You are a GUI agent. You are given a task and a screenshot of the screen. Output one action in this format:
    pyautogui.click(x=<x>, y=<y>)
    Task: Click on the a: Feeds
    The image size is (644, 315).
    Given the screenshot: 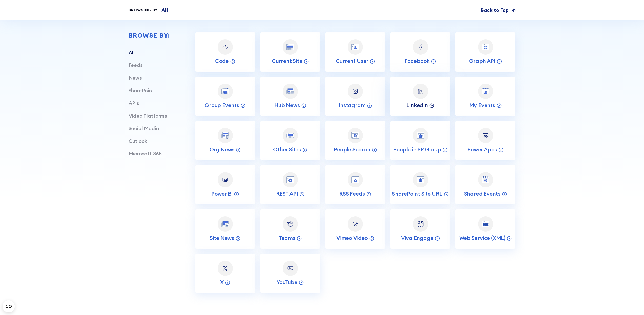 What is the action you would take?
    pyautogui.click(x=136, y=65)
    